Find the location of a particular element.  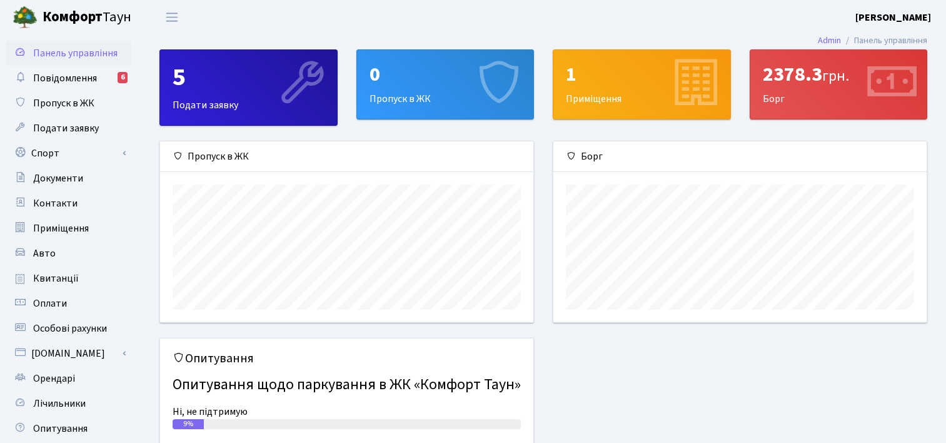

span: Оплати is located at coordinates (50, 303).